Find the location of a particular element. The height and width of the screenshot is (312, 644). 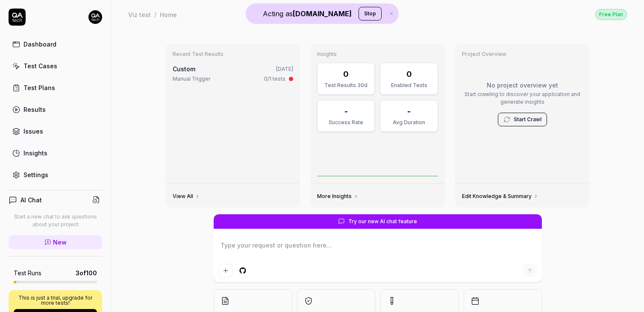

h3: Insights is located at coordinates (377, 54).